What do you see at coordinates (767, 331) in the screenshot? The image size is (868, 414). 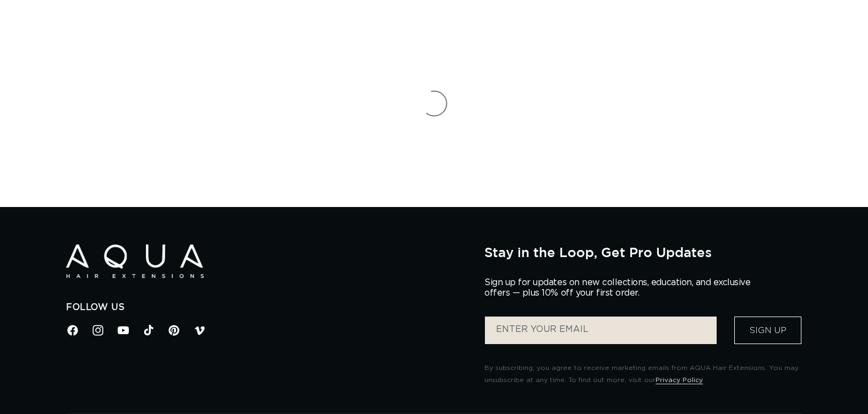 I see `button: Sign Up` at bounding box center [767, 331].